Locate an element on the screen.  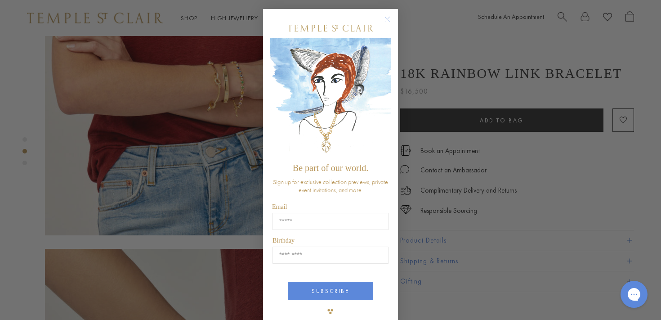
button: Gorgias live chat is located at coordinates (18, 17).